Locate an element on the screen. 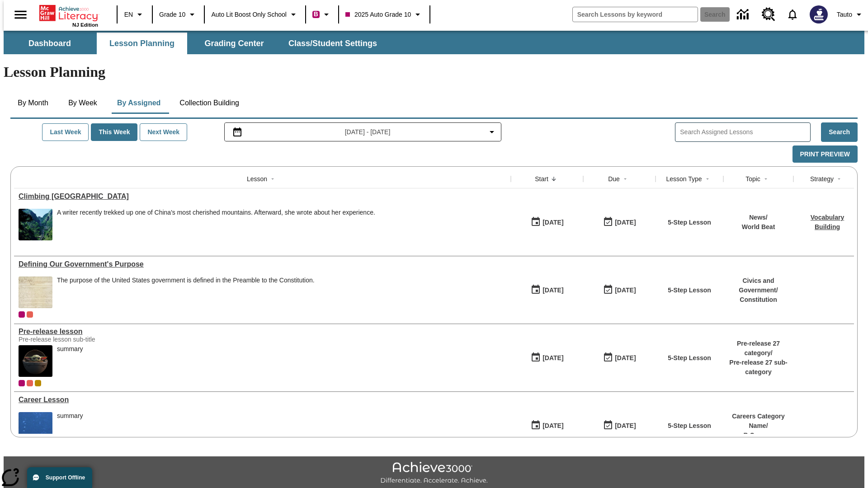  p: Constitution is located at coordinates (758, 299).